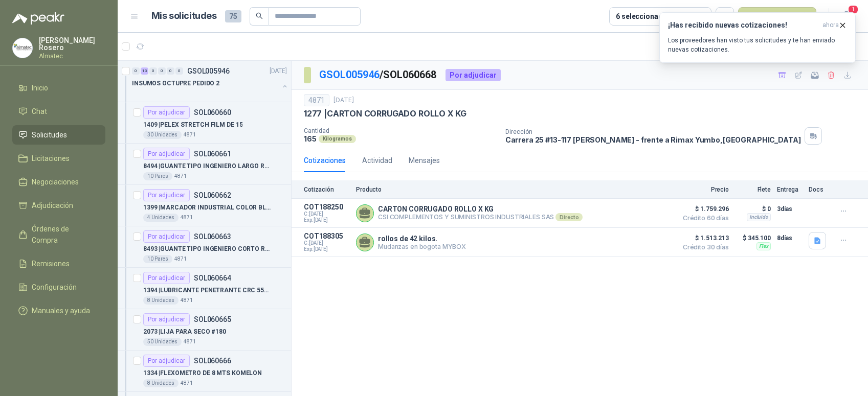 Image resolution: width=868 pixels, height=396 pixels. Describe the element at coordinates (480, 217) in the screenshot. I see `p: CSI COMPLEMENTOS Y SUMINISTROS INDUSTRIALES SAS` at that location.